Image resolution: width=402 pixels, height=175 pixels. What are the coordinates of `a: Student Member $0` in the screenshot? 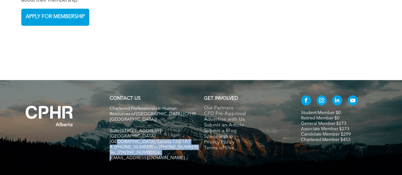 It's located at (321, 113).